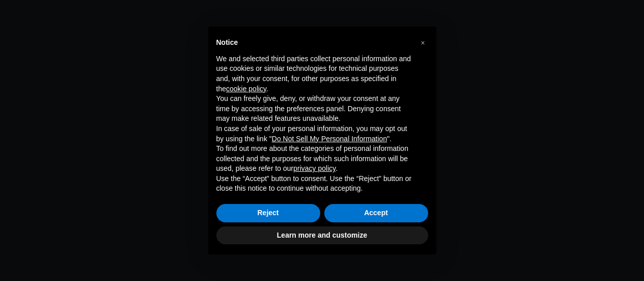  Describe the element at coordinates (314, 134) in the screenshot. I see `p: In case of sale of your personal information, you may opt out by using the link " ".` at that location.